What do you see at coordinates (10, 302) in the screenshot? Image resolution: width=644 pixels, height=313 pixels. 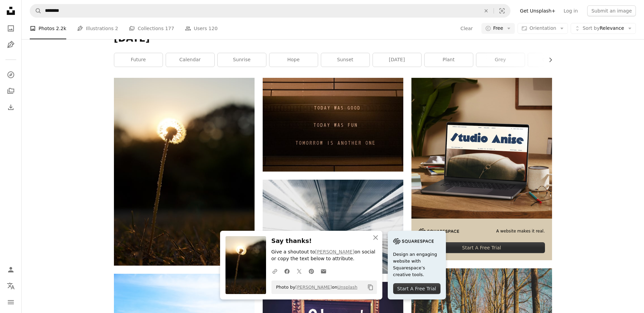 I see `button: Menu` at bounding box center [10, 302].